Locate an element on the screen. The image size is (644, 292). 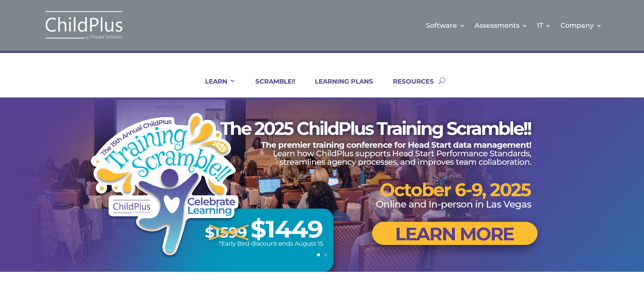
a: LEARNING PLANS is located at coordinates (339, 88).